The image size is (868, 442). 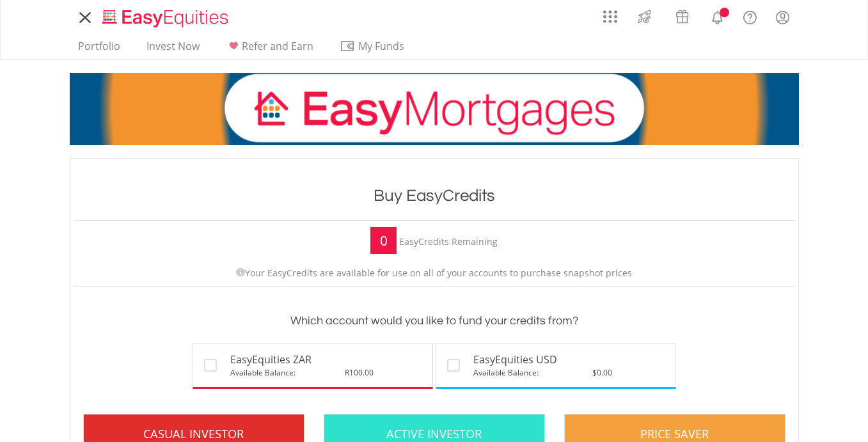 What do you see at coordinates (783, 17) in the screenshot?
I see `a: My Profile` at bounding box center [783, 17].